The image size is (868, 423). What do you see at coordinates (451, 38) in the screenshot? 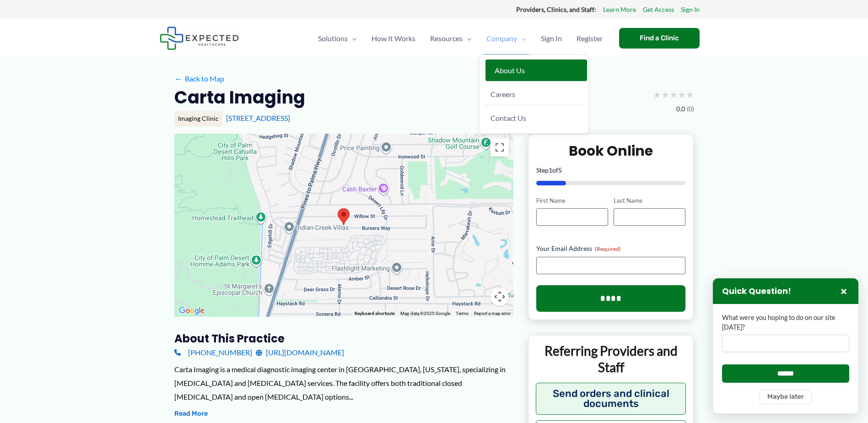
I see `a: ResourcesMenu Toggle` at bounding box center [451, 38].